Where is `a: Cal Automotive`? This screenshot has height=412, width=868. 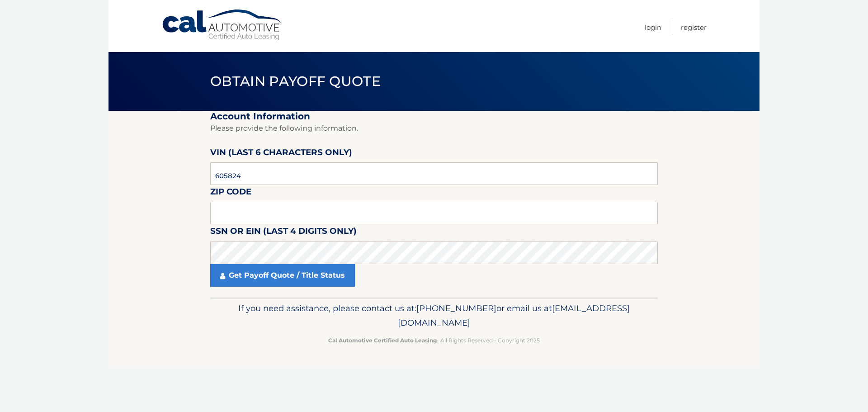 a: Cal Automotive is located at coordinates (222, 25).